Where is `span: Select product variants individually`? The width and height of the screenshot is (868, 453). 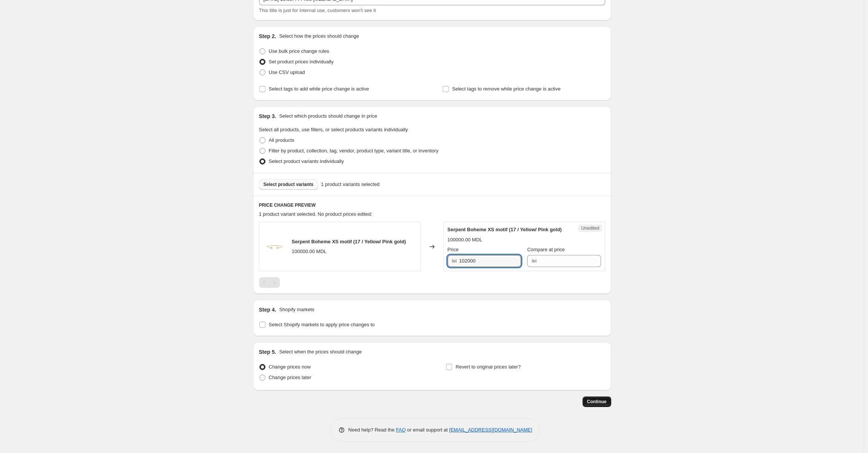
span: Select product variants individually is located at coordinates (306, 161).